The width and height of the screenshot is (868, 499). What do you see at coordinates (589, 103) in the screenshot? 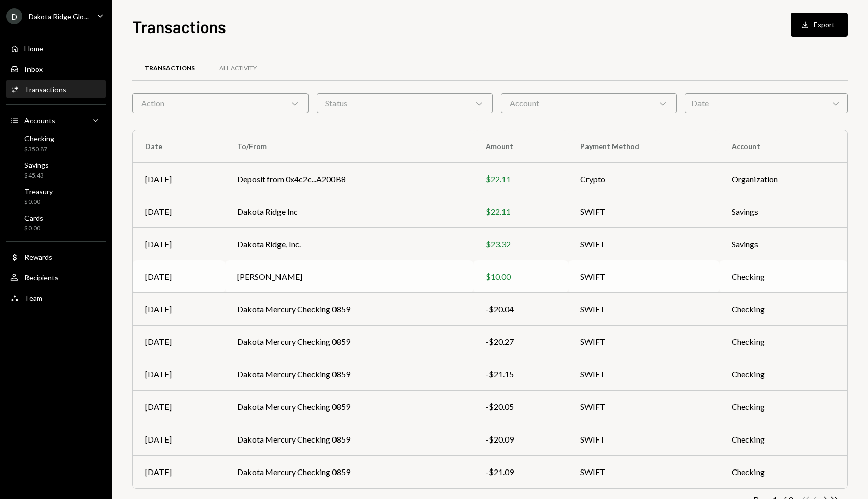
I see `div: Account` at bounding box center [589, 103].